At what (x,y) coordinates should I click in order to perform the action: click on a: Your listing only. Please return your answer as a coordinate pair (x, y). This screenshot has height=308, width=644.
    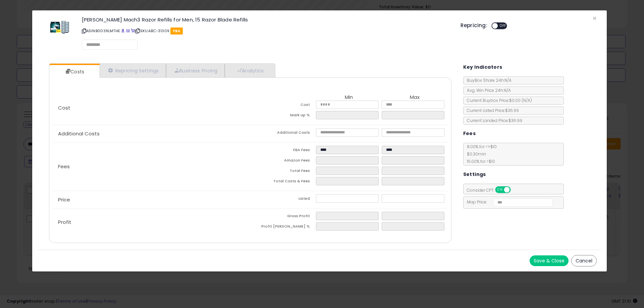
    Looking at the image, I should click on (133, 31).